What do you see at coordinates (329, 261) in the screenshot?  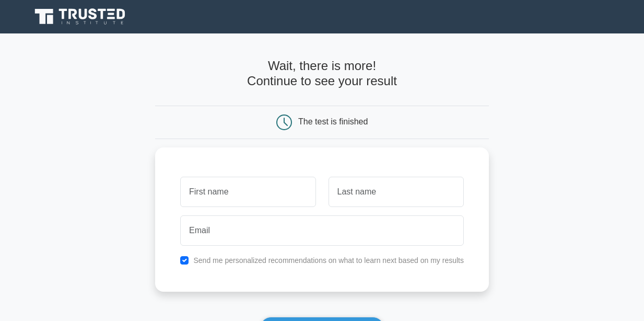 I see `label: Send me personalized recommendations on what to learn next based on my results` at bounding box center [329, 261].